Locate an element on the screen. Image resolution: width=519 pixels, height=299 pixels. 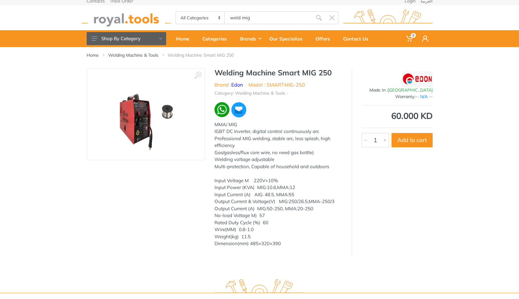
span: -- N/A -- is located at coordinates (424, 97).